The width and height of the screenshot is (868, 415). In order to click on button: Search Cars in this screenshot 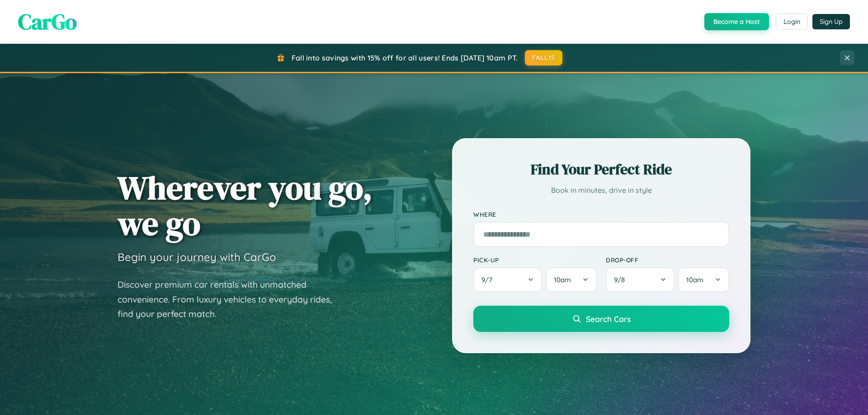, I will do `click(601, 319)`.